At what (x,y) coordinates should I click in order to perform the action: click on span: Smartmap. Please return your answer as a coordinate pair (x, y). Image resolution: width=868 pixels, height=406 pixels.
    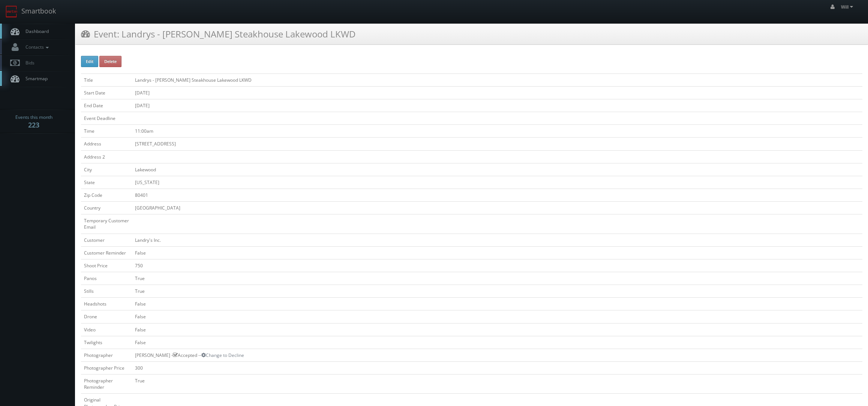
    Looking at the image, I should click on (34, 79).